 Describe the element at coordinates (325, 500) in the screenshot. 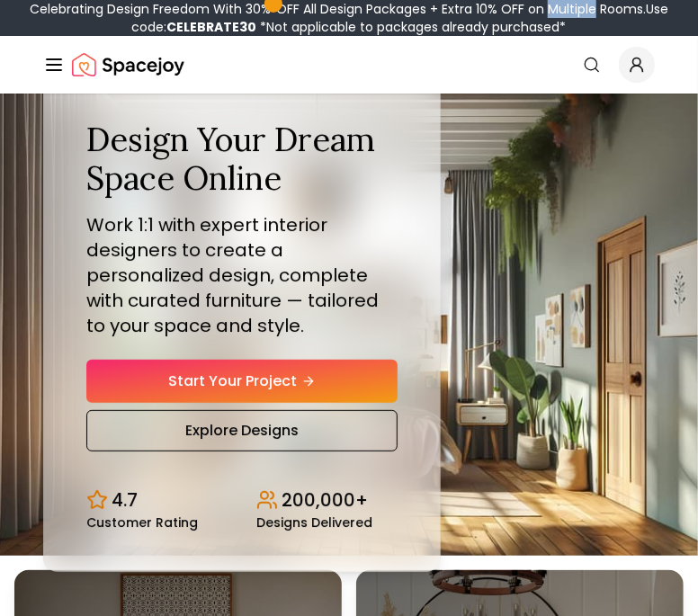

I see `p: 200,000+` at that location.